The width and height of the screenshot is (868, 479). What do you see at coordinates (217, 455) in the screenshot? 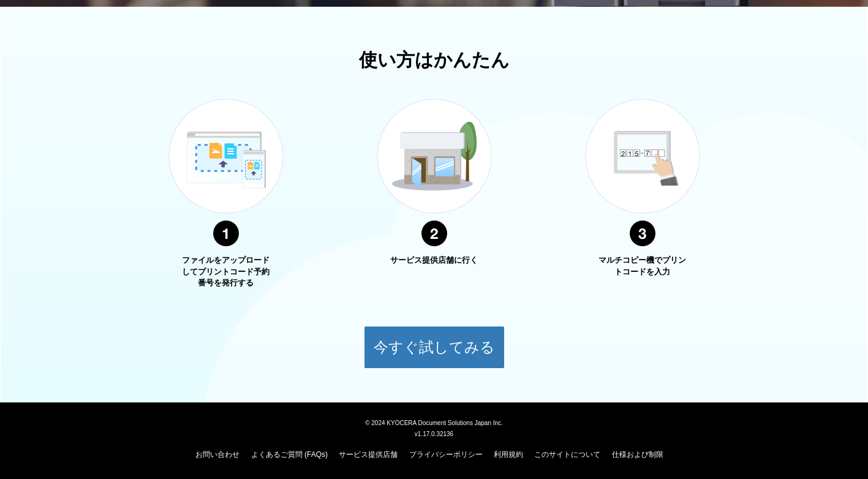
I see `a: お問い合わせ` at bounding box center [217, 455].